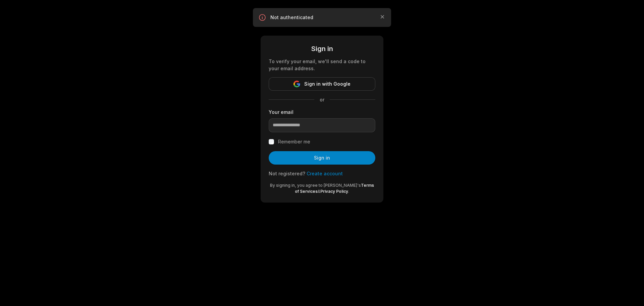  What do you see at coordinates (322, 158) in the screenshot?
I see `button: Sign in` at bounding box center [322, 158].